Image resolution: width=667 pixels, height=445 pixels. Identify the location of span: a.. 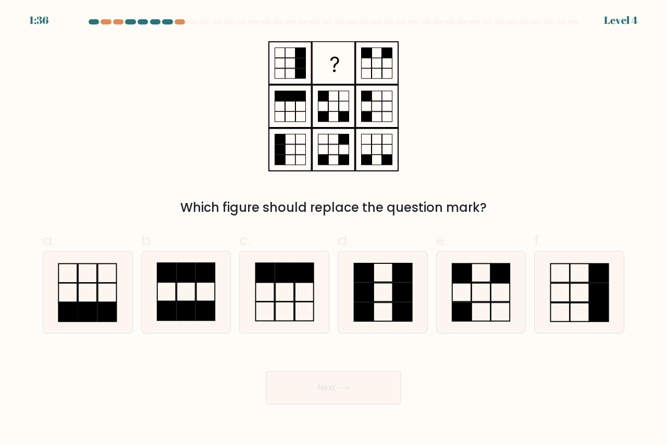
(49, 240).